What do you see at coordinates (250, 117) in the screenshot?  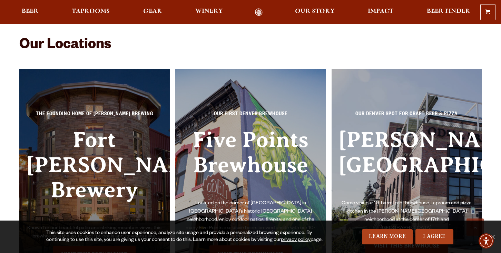 I see `p: Our First Denver Brewhouse` at bounding box center [250, 117].